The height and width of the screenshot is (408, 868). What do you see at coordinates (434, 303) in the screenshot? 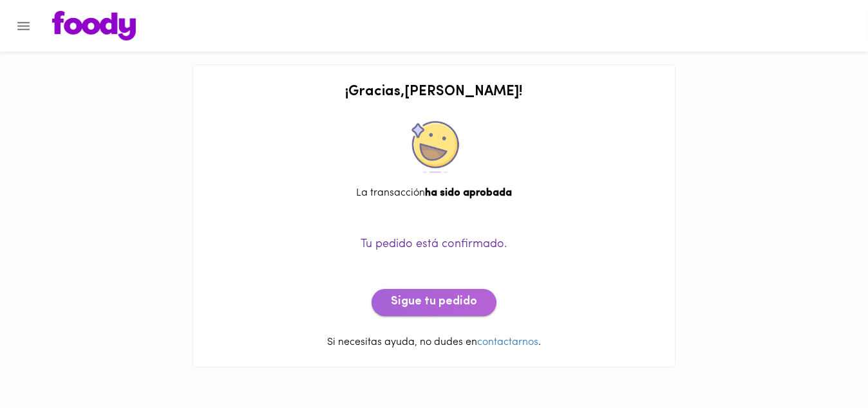
I see `button: Sigue tu pedido` at bounding box center [434, 303].